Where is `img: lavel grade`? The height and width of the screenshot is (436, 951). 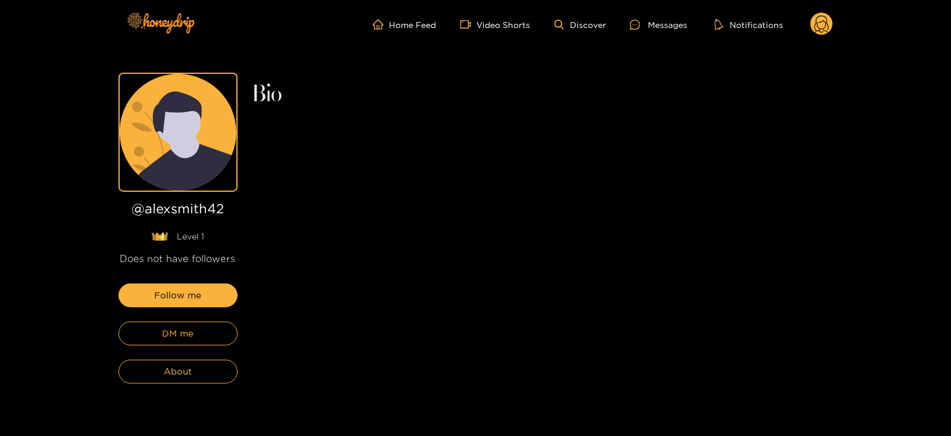
img: lavel grade is located at coordinates (160, 236).